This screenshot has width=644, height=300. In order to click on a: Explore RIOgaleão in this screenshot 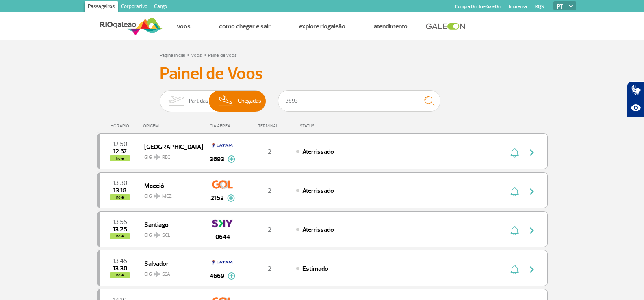, I will do `click(322, 26)`.